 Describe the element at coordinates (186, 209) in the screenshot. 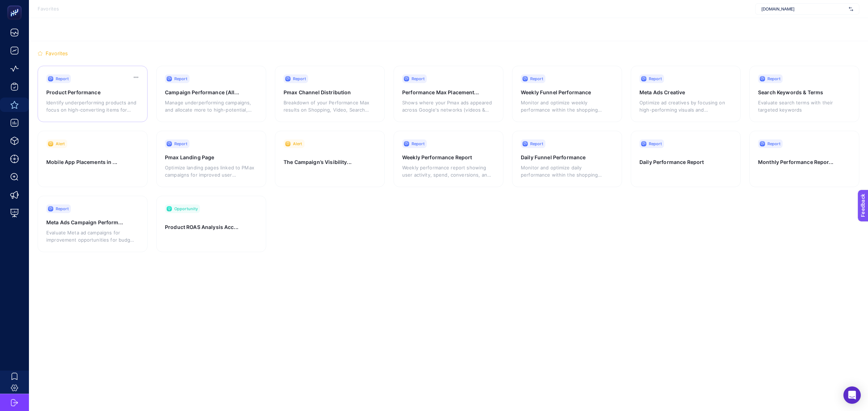

I see `span: Opportunity` at that location.